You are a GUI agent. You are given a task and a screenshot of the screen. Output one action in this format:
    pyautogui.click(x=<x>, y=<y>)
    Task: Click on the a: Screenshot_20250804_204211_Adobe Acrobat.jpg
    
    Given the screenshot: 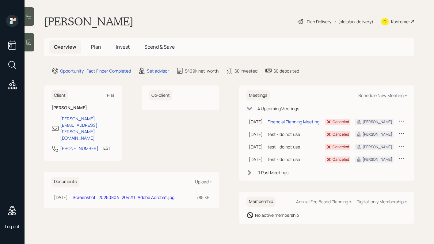 What is the action you would take?
    pyautogui.click(x=124, y=197)
    